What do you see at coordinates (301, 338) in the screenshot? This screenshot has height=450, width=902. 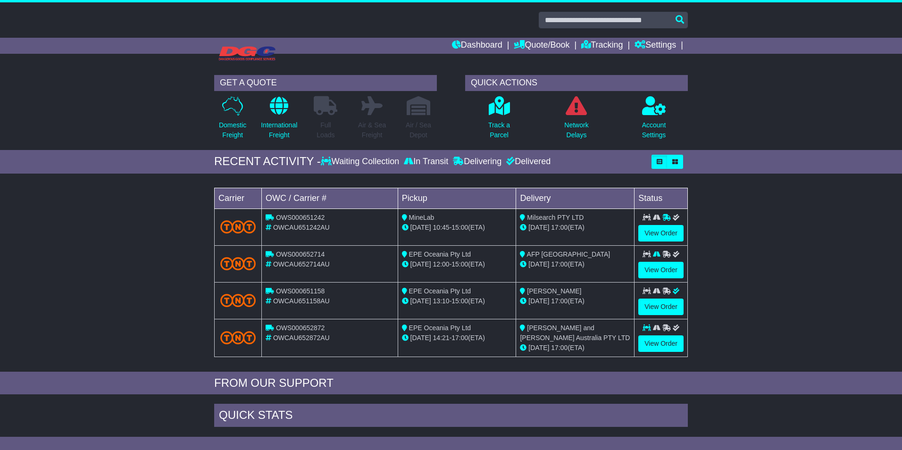 I see `span: OWCAU652872AU` at bounding box center [301, 338].